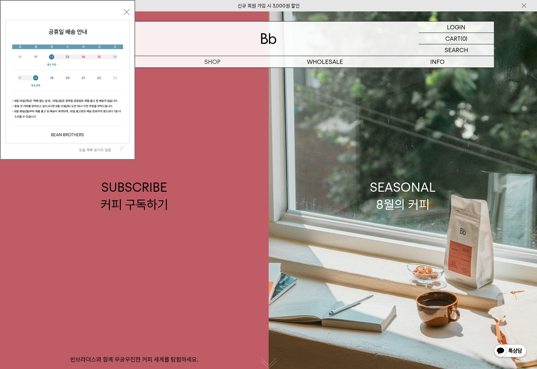 Image resolution: width=537 pixels, height=369 pixels. What do you see at coordinates (212, 62) in the screenshot?
I see `p: SHOP` at bounding box center [212, 62].